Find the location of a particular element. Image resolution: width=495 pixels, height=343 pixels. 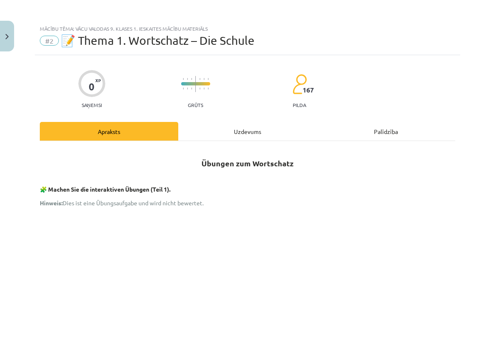

span: 📝 Thema 1. Wortschatz – Die Schule is located at coordinates (158, 40).